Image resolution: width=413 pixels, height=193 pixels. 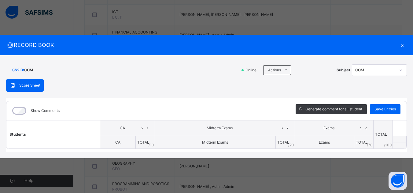 I want to click on button: Open asap, so click(x=397, y=181).